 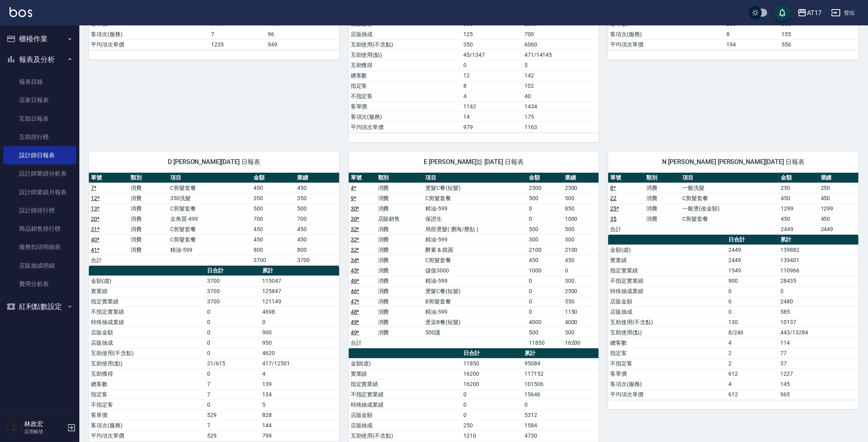 I want to click on td: 175, so click(x=561, y=117).